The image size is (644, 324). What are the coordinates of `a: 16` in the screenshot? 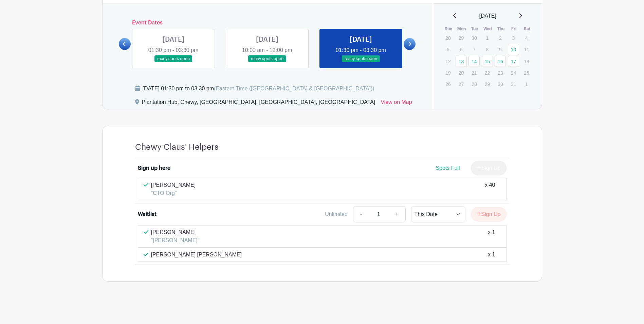 It's located at (500, 61).